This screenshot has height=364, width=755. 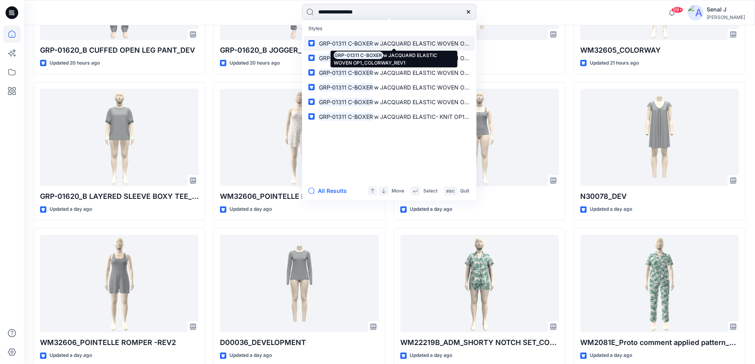 What do you see at coordinates (389, 73) in the screenshot?
I see `a: GRP-01311 C-BOXERw JACQUARD ELASTIC WOVEN OP1_DEV_REV2` at bounding box center [389, 73].